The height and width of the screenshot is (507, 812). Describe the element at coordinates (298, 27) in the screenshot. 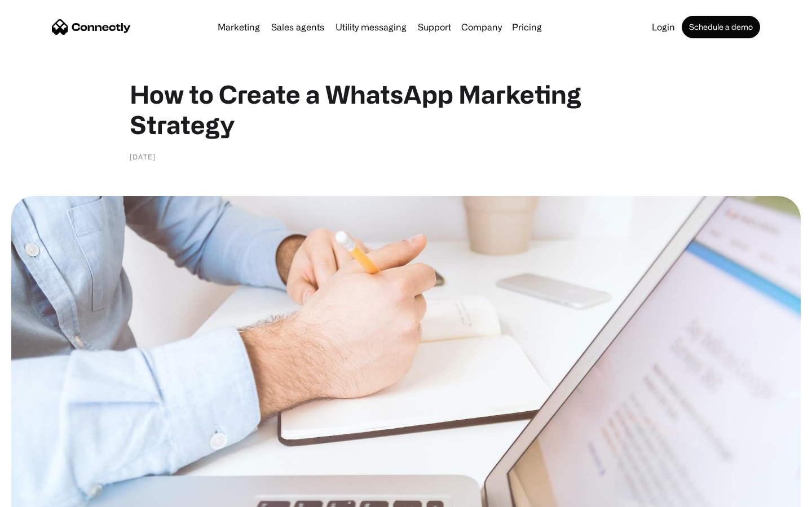

I see `a: Sales agents` at that location.